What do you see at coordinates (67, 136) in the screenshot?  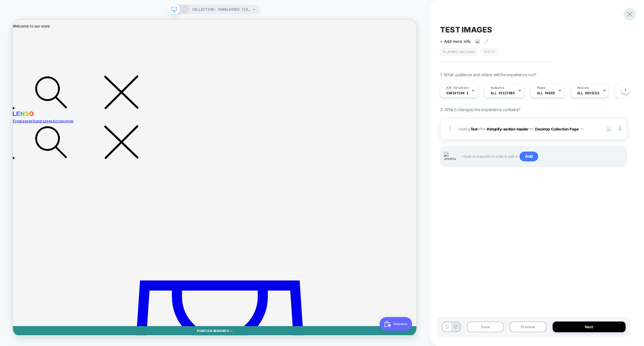 I see `a: Accessories` at bounding box center [67, 136].